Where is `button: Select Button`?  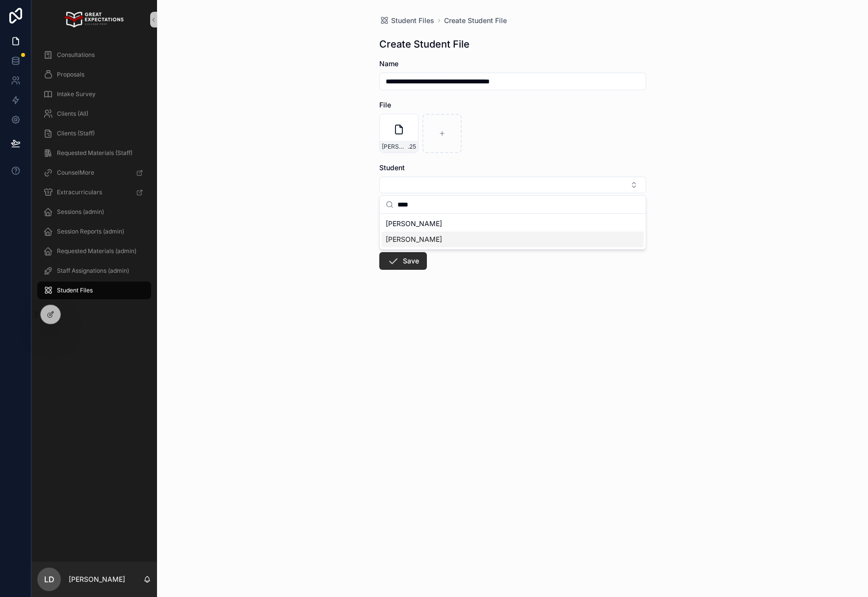
button: Select Button is located at coordinates (513, 185).